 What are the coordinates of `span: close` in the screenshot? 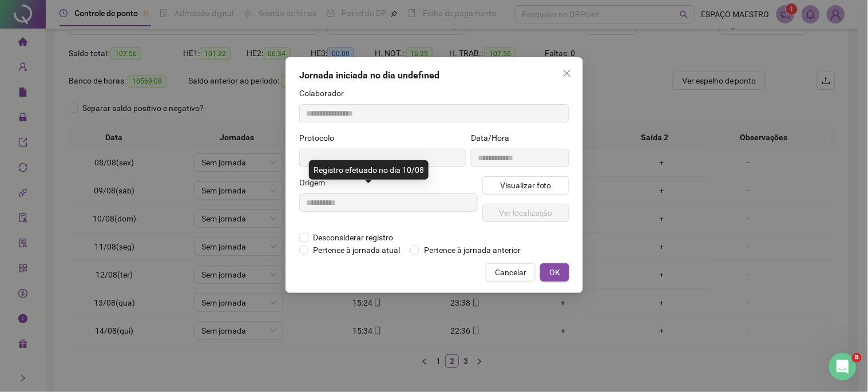 It's located at (567, 74).